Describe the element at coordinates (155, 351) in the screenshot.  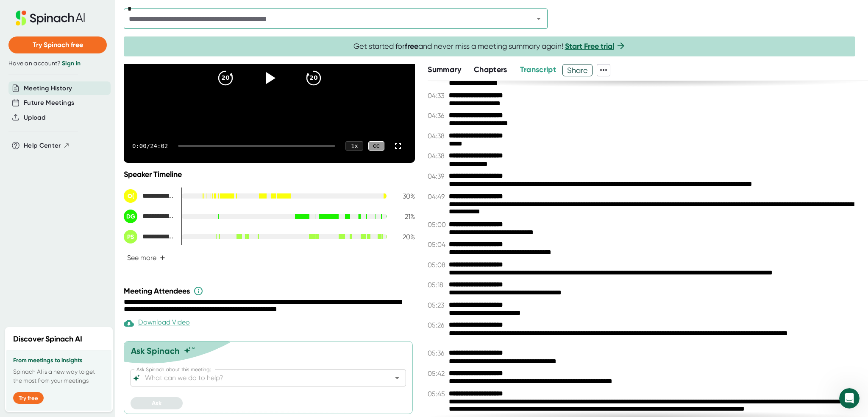
I see `div: Ask Spinach` at that location.